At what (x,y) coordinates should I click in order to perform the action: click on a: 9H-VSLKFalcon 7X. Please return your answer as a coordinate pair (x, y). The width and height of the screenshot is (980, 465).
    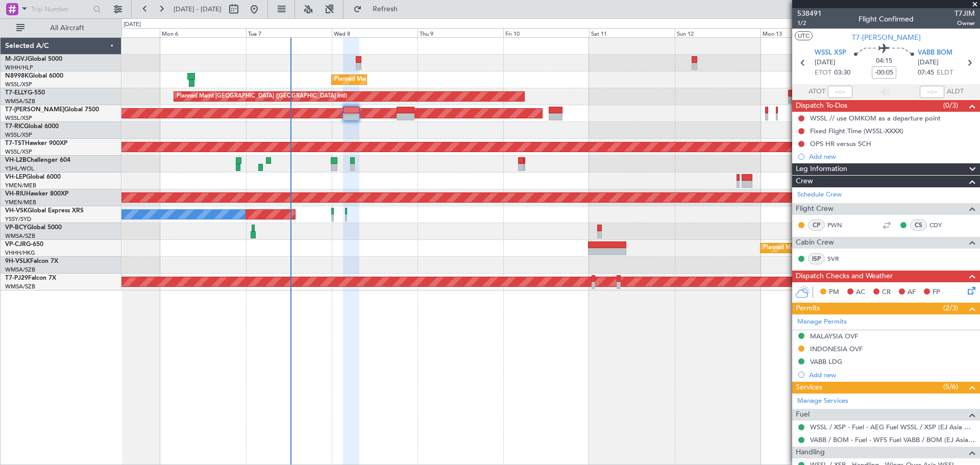
    Looking at the image, I should click on (32, 262).